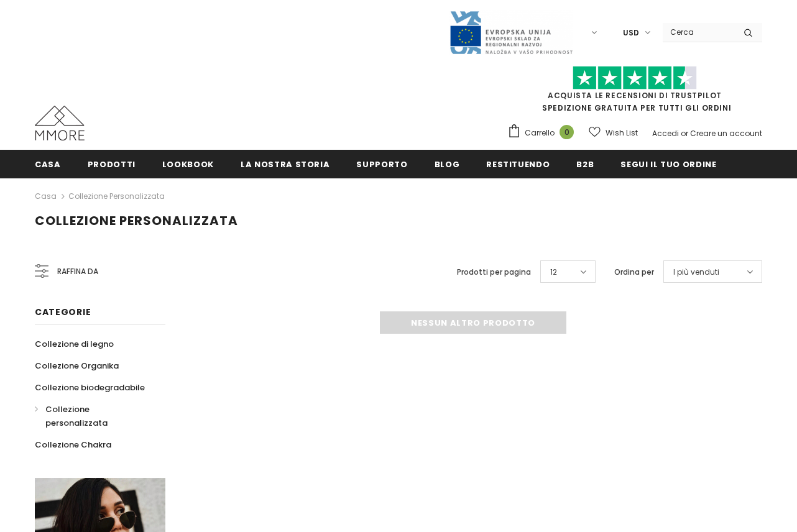 This screenshot has width=797, height=532. I want to click on span: Collezione biodegradabile, so click(89, 387).